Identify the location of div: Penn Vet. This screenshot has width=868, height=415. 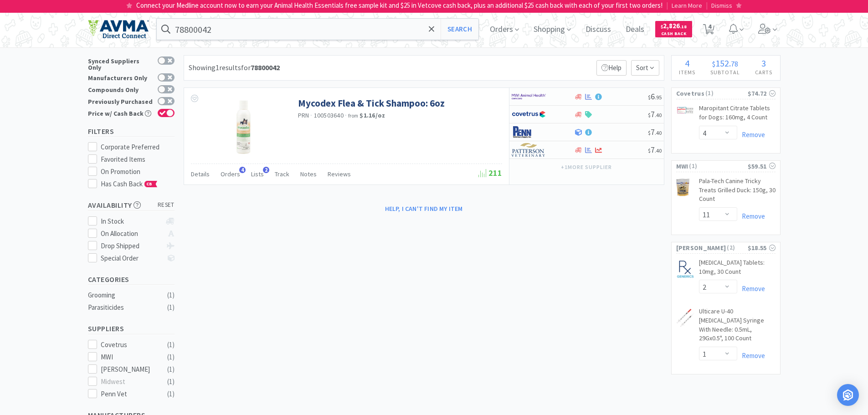
(129, 394).